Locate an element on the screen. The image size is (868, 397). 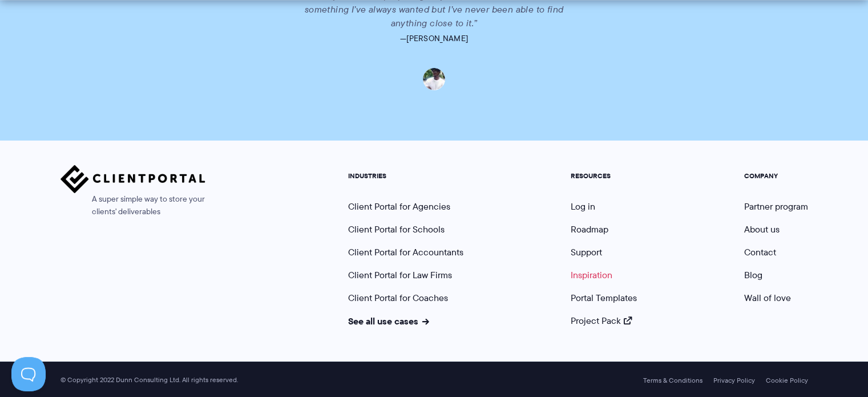
a: Client Portal for Law Firms is located at coordinates (400, 275).